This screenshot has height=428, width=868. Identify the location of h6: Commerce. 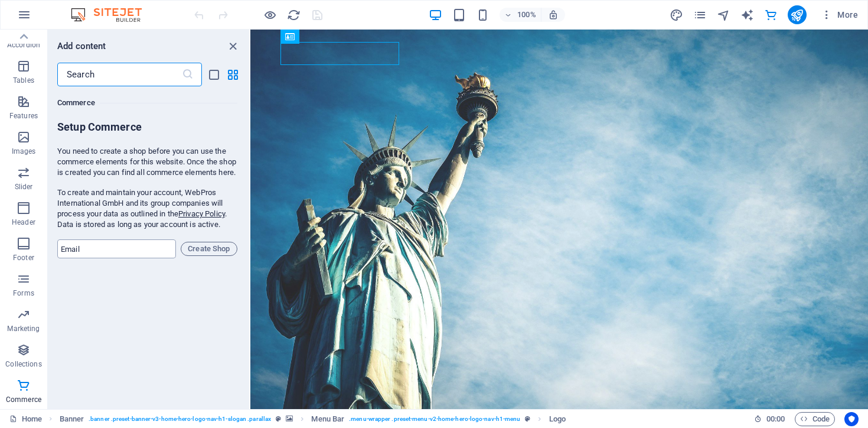
(147, 103).